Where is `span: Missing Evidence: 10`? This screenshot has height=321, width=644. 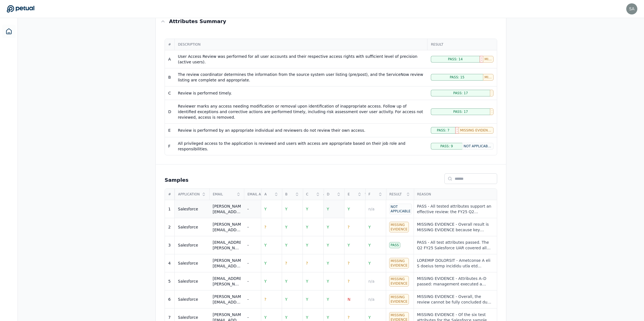
span: Missing Evidence: 10 is located at coordinates (476, 130).